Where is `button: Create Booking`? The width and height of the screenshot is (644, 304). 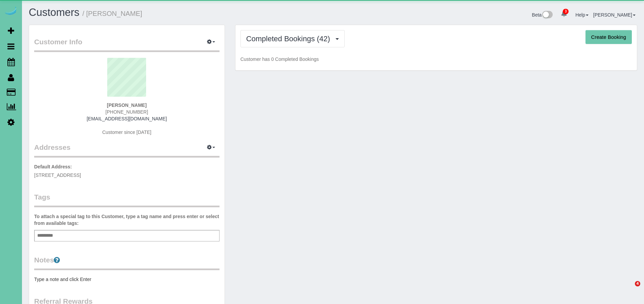
button: Create Booking is located at coordinates (608, 38).